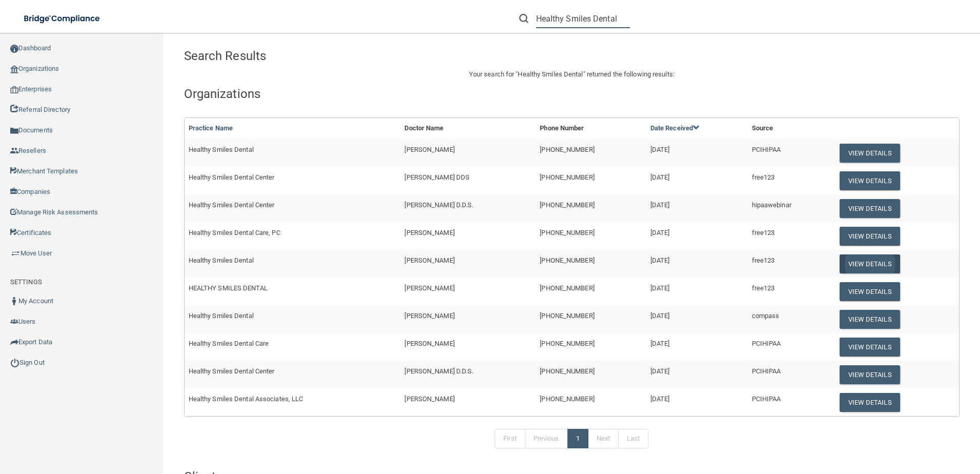 The image size is (980, 474). What do you see at coordinates (675, 128) in the screenshot?
I see `a: Date Received` at bounding box center [675, 128].